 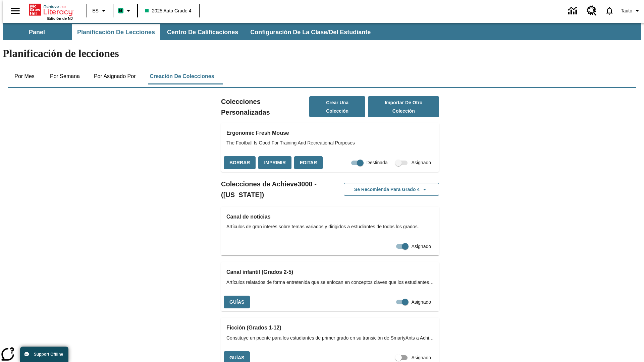 What do you see at coordinates (182, 77) in the screenshot?
I see `button: Creación de colecciones` at bounding box center [182, 77].